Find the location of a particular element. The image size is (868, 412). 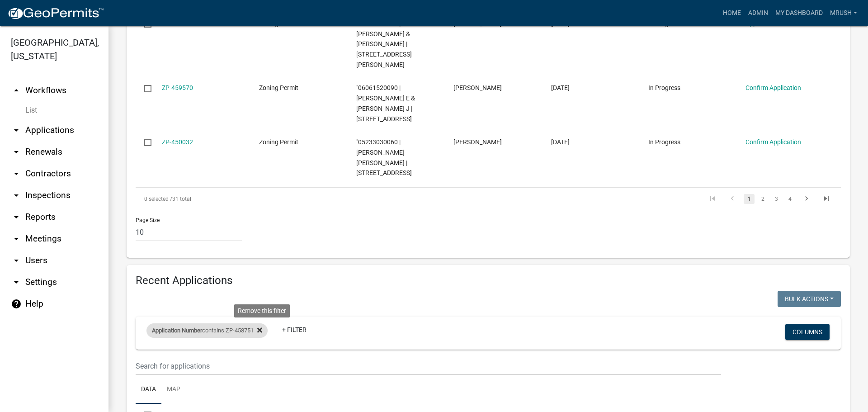

span: 0 selected / is located at coordinates (158, 199).